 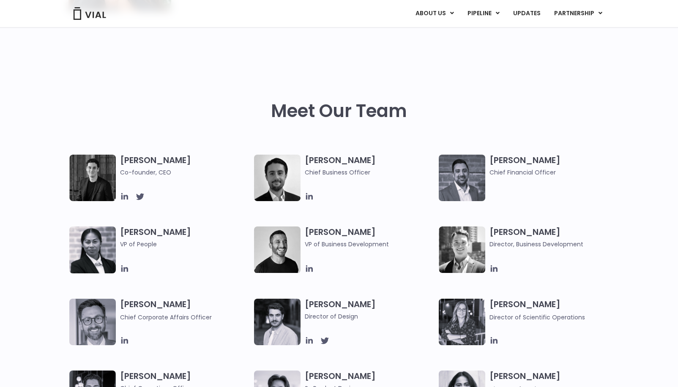 I want to click on span: Director of Scientific Operations, so click(x=537, y=317).